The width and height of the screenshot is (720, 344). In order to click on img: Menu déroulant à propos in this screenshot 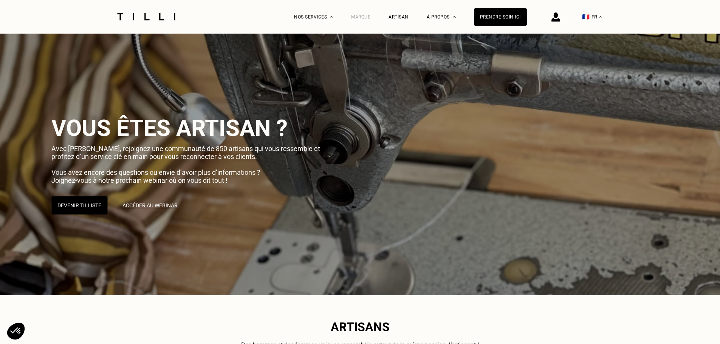, I will do `click(454, 17)`.